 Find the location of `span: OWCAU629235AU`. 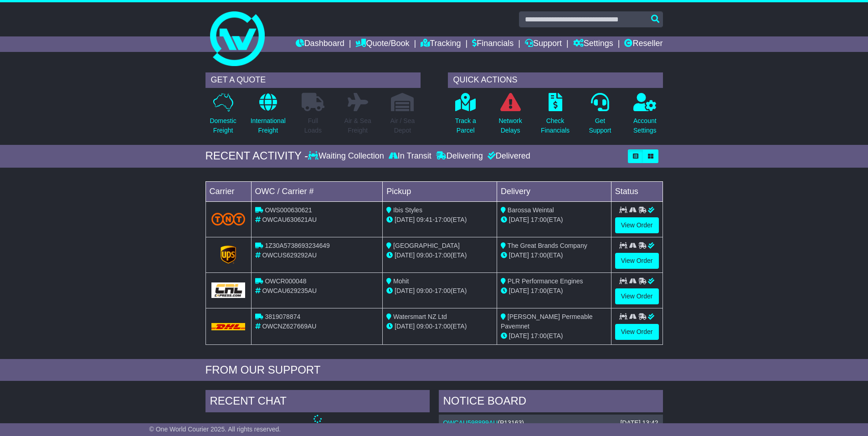

span: OWCAU629235AU is located at coordinates (290, 291).